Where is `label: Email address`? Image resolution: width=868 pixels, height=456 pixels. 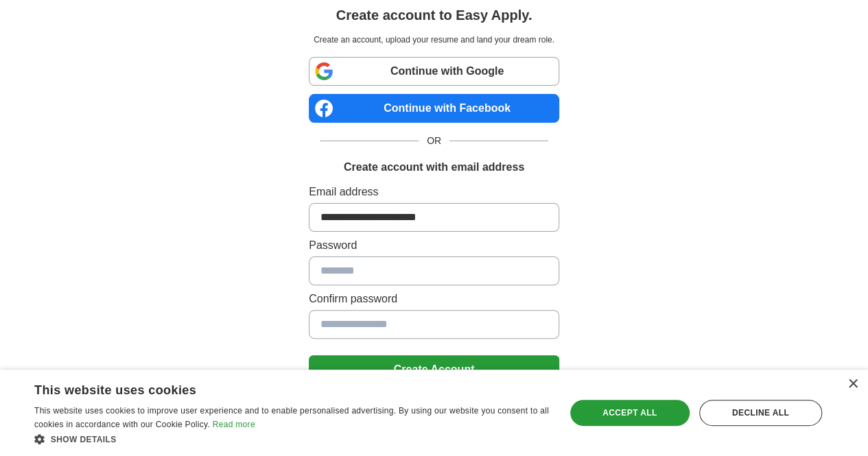 label: Email address is located at coordinates (433, 192).